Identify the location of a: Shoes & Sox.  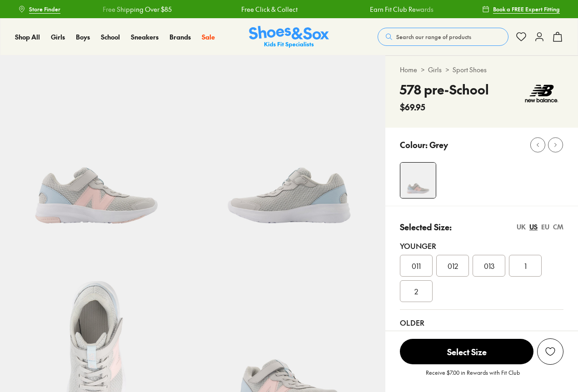
(289, 37).